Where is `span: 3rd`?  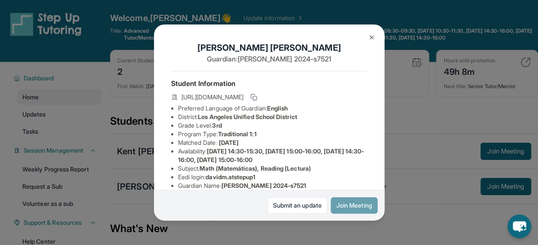
span: 3rd is located at coordinates (217, 125).